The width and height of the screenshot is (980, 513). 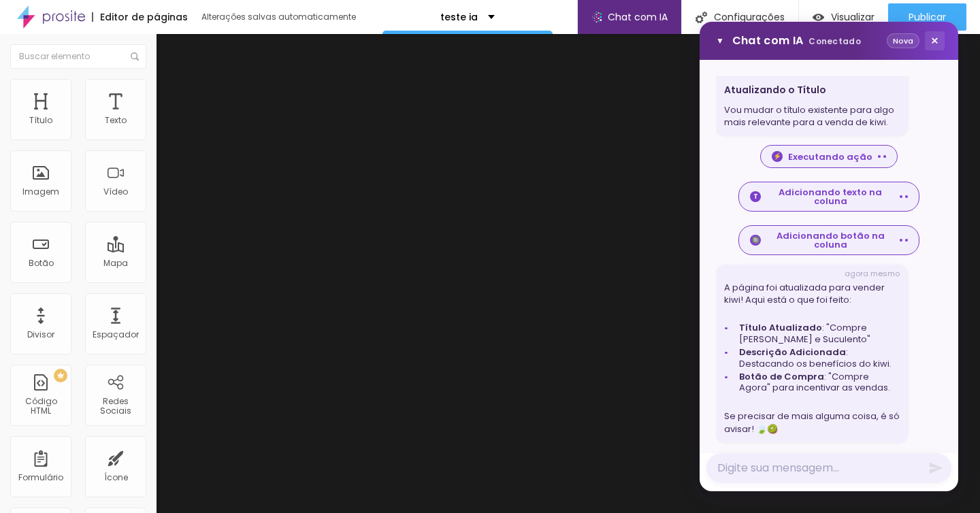 I want to click on button: Nova, so click(x=903, y=41).